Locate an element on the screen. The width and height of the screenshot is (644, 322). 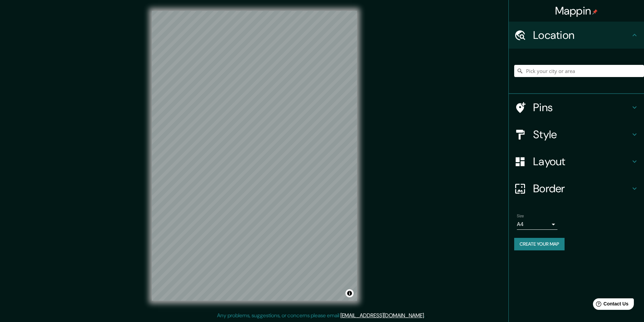
span: Contact Us is located at coordinates (32, 8).